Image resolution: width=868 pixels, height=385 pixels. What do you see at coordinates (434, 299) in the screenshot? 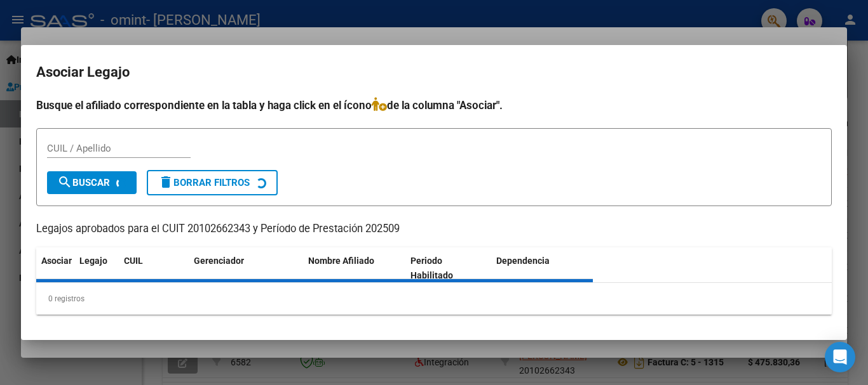
I see `div: 0 registros` at bounding box center [434, 299].